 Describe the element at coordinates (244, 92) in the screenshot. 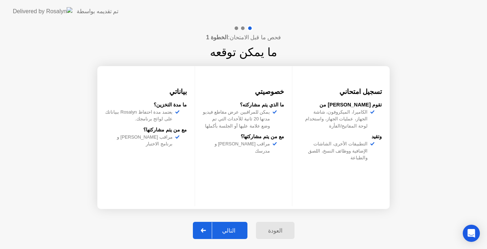

I see `h3: خصوصيتي` at that location.